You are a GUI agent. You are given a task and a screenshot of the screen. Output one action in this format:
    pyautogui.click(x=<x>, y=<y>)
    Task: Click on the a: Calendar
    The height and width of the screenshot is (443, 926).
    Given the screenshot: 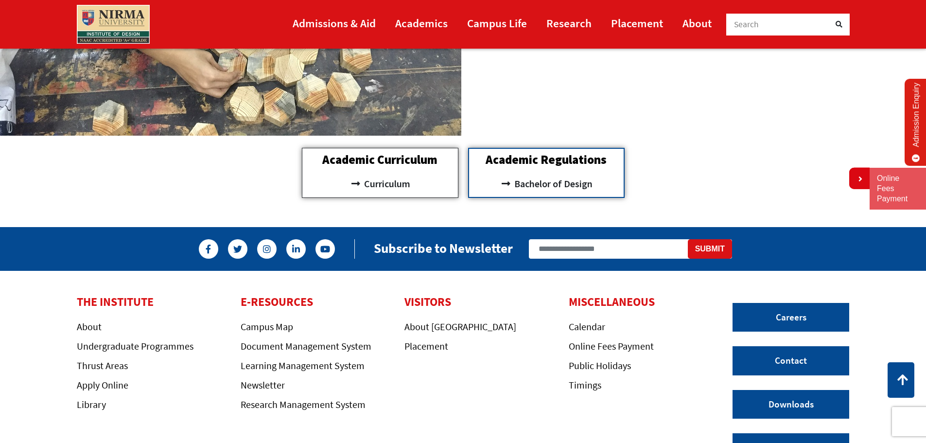 What is the action you would take?
    pyautogui.click(x=587, y=326)
    